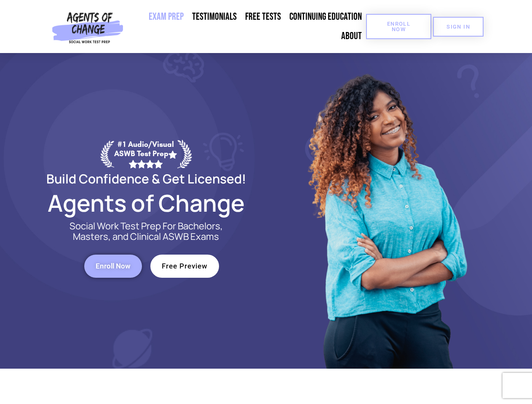  Describe the element at coordinates (214, 17) in the screenshot. I see `a: Testimonials` at that location.